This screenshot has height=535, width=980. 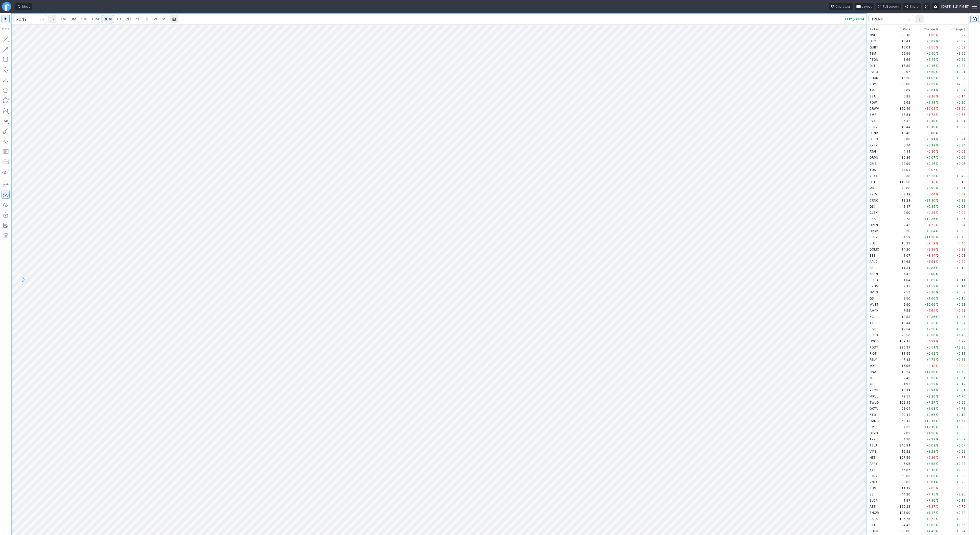 I want to click on span: SES, so click(x=873, y=255).